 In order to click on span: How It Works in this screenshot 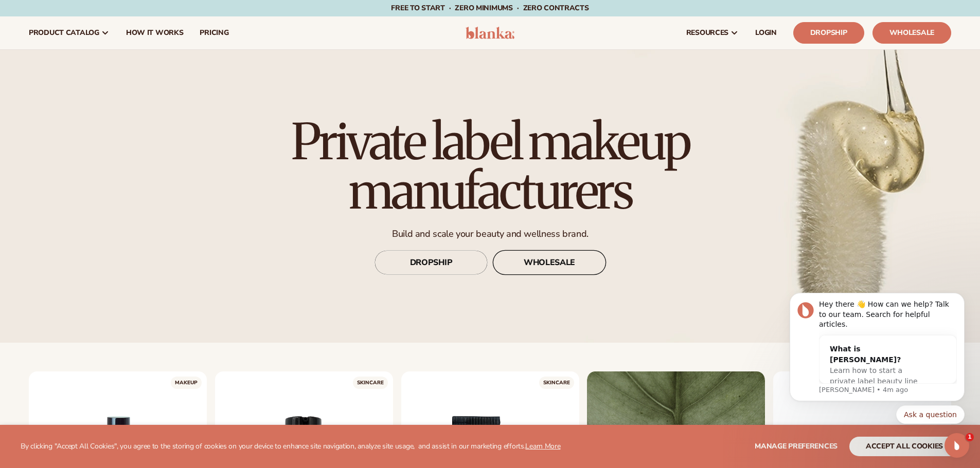, I will do `click(155, 33)`.